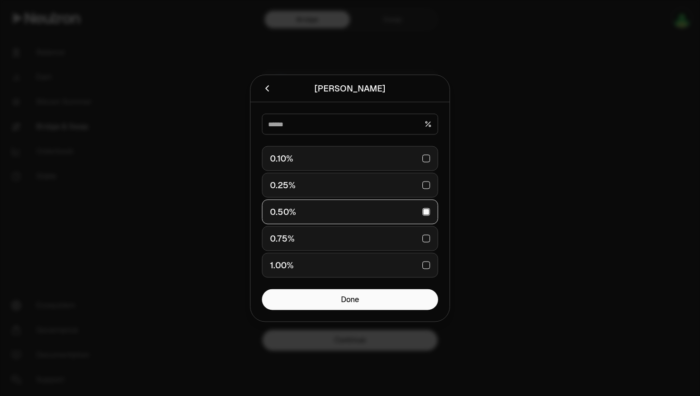 This screenshot has height=396, width=700. What do you see at coordinates (350, 238) in the screenshot?
I see `button: 0.75%` at bounding box center [350, 238].